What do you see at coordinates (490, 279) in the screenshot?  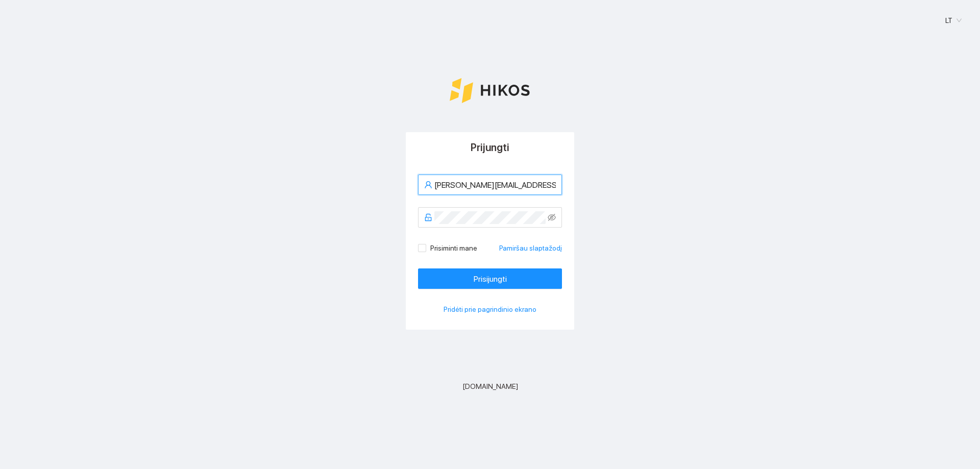 I see `span: Prisijungti` at bounding box center [490, 279].